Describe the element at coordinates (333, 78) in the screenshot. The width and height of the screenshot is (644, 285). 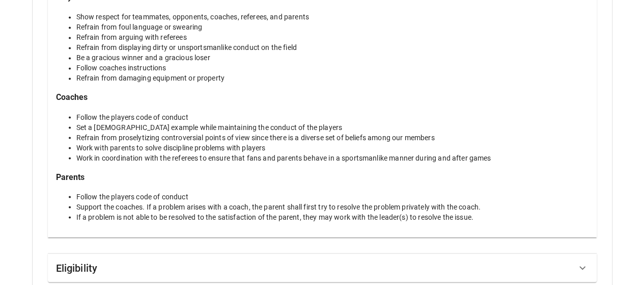
I see `li: Refrain from damaging equipment or property` at that location.